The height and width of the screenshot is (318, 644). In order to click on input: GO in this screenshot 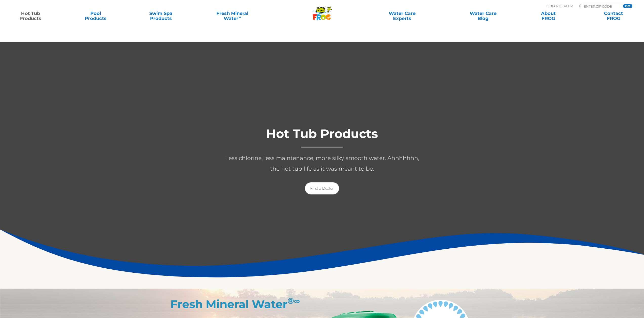, I will do `click(627, 6)`.